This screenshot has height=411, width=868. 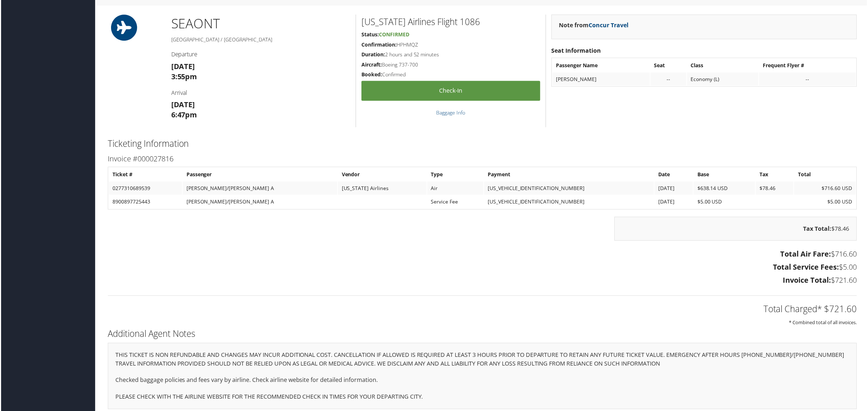 I want to click on div: THIS TICKET IS NON REFUNDABLE AND CHANGES MAY INCUR ADDITIONAL COST. CANCELLATION IF ALLOWED IS R..., so click(x=483, y=377).